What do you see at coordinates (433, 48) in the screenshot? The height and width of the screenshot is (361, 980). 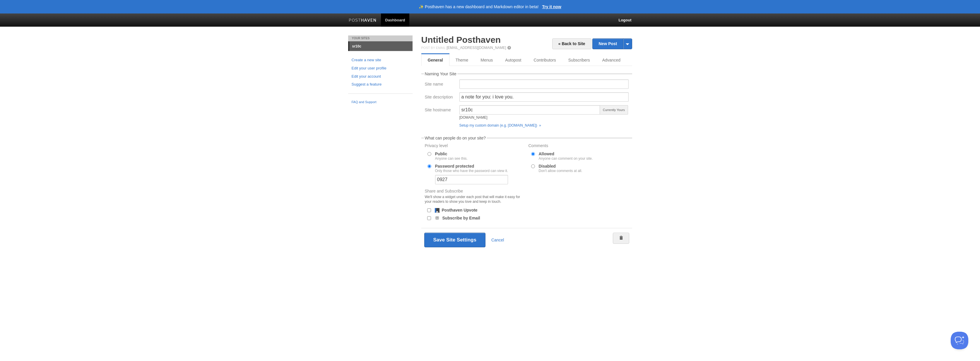 I see `span: Post by Email` at bounding box center [433, 48].